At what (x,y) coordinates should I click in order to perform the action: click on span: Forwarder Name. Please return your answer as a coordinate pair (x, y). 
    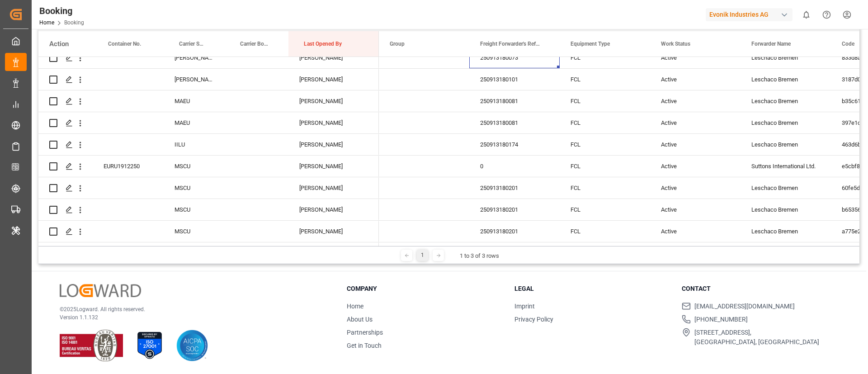
    Looking at the image, I should click on (771, 44).